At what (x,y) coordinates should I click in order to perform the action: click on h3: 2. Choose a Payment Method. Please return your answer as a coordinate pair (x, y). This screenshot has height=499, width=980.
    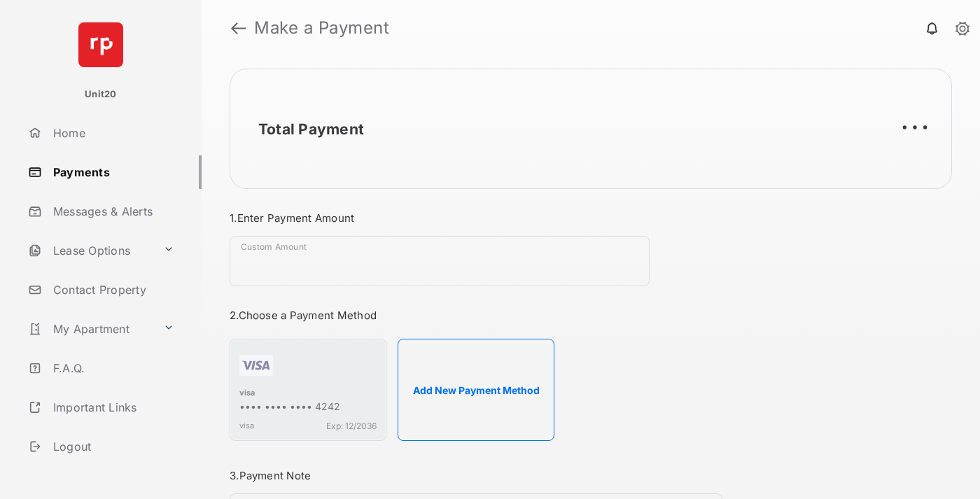
    Looking at the image, I should click on (476, 314).